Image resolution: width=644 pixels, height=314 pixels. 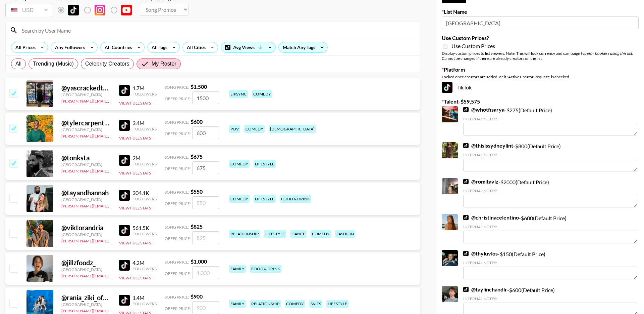 What do you see at coordinates (206, 133) in the screenshot?
I see `input: 600` at bounding box center [206, 133].